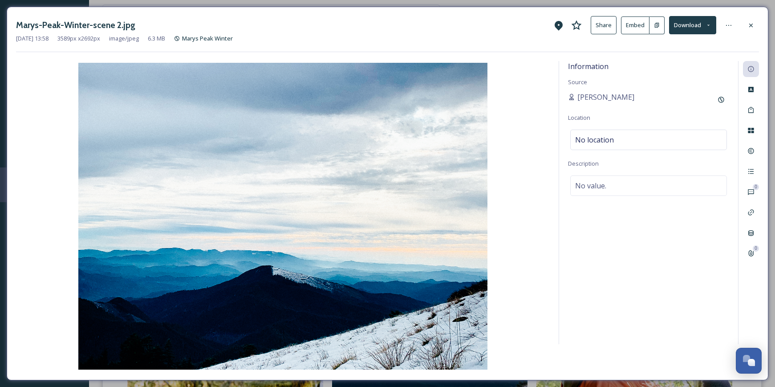 This screenshot has width=775, height=387. Describe the element at coordinates (604, 25) in the screenshot. I see `button: Share` at that location.